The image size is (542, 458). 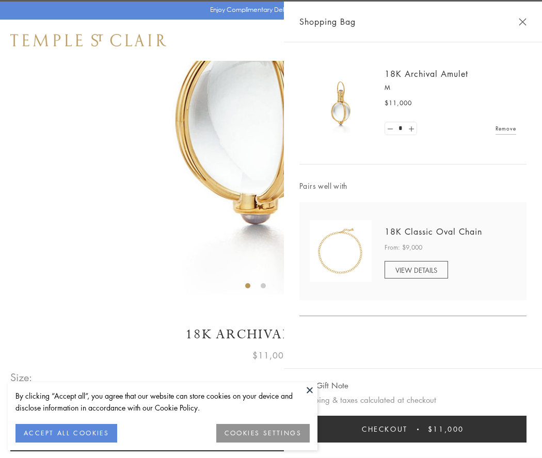 What do you see at coordinates (327, 22) in the screenshot?
I see `span: Shopping Bag` at bounding box center [327, 22].